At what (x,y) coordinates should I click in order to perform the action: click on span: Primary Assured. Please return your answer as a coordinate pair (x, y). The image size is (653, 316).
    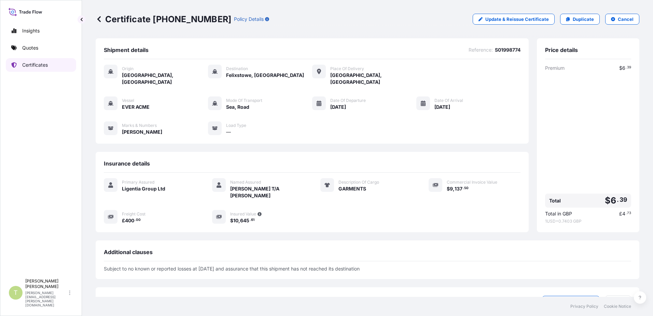
    Looking at the image, I should click on (138, 182).